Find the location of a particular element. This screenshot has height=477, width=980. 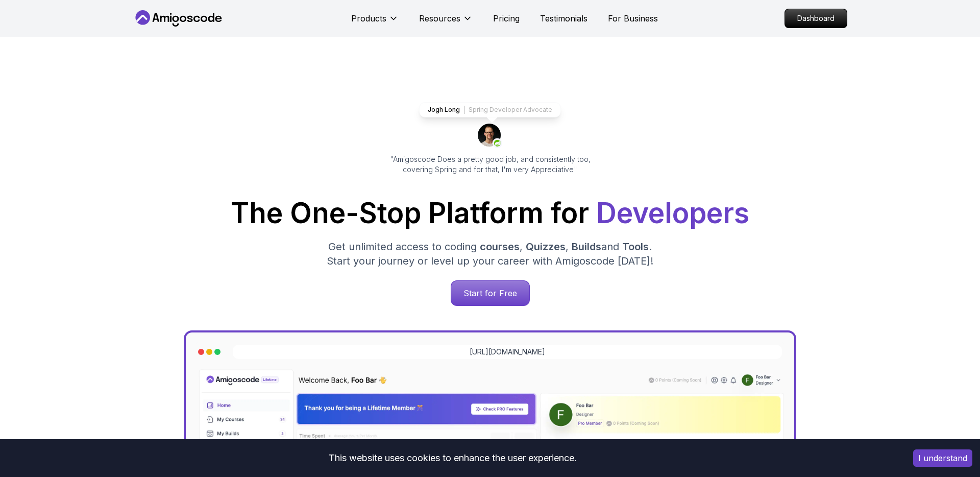

span: Quizzes is located at coordinates (545, 246).